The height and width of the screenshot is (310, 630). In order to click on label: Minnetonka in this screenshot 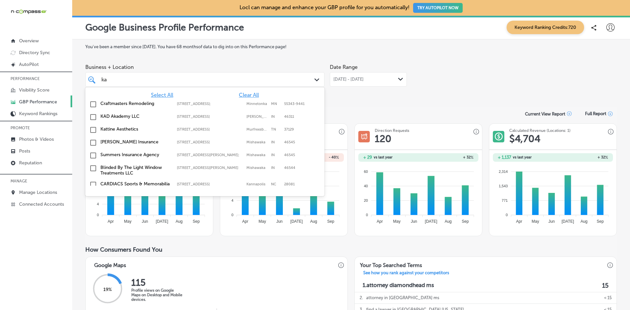, I will do `click(257, 104)`.